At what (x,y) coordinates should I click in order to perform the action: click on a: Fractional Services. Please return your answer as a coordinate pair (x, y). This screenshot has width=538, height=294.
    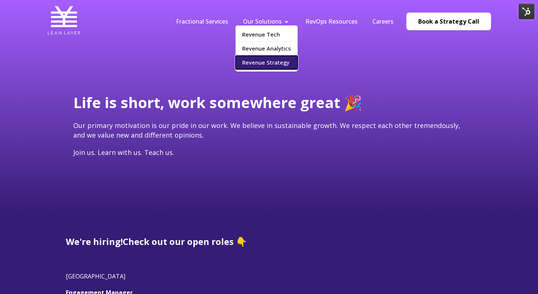
    Looking at the image, I should click on (202, 21).